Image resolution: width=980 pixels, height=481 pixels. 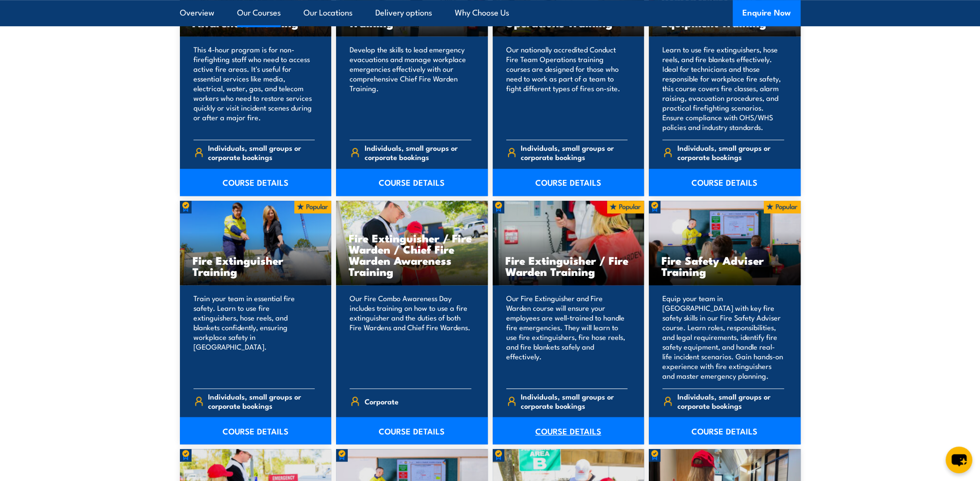 What do you see at coordinates (958, 460) in the screenshot?
I see `button: chat-button` at bounding box center [958, 460].